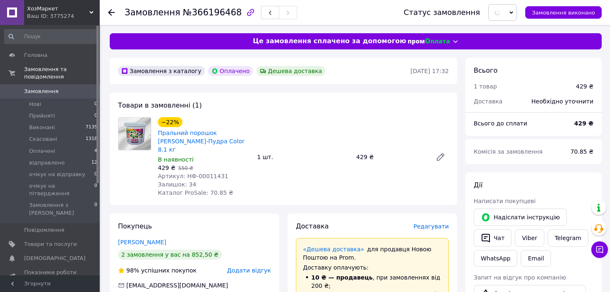 The image size is (610, 292). I want to click on div: Дешева доставка, so click(291, 71).